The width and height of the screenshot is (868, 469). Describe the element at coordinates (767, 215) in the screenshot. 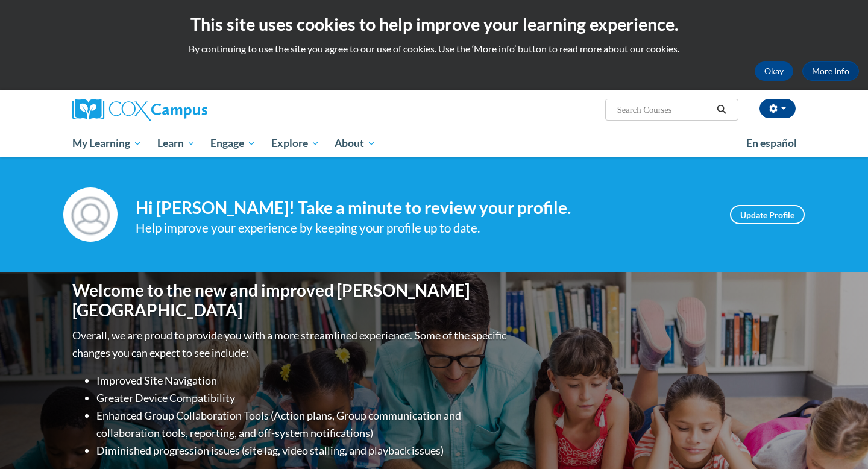

I see `a: Update Profile` at that location.